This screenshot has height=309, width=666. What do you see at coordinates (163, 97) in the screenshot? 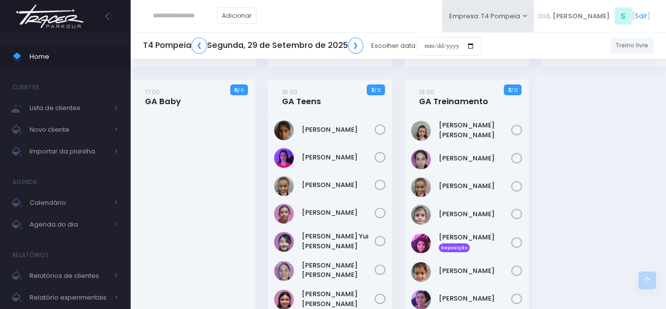
I see `a: 17:00GA Baby` at bounding box center [163, 97].